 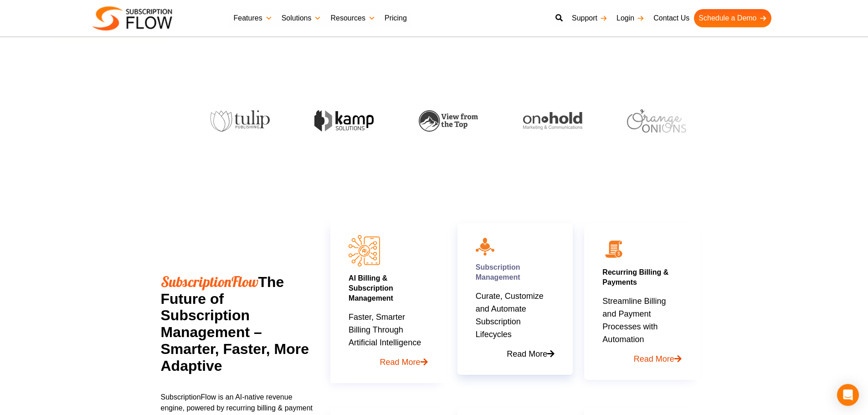 What do you see at coordinates (370, 288) in the screenshot?
I see `a: AI Billing & Subscription Management` at bounding box center [370, 288].